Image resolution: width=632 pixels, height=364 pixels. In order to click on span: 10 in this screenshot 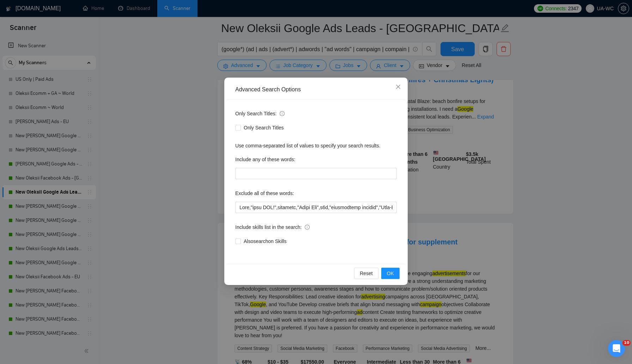, I will do `click(626, 343)`.